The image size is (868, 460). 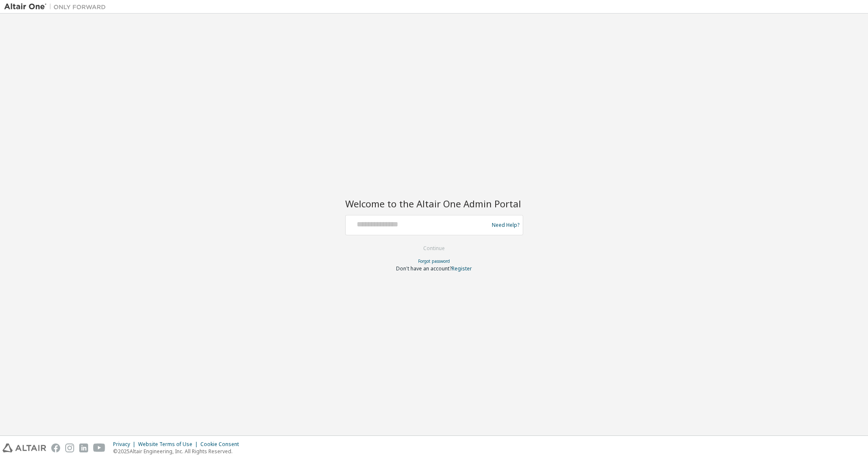 What do you see at coordinates (505, 224) in the screenshot?
I see `a: Need Help?` at bounding box center [505, 224].